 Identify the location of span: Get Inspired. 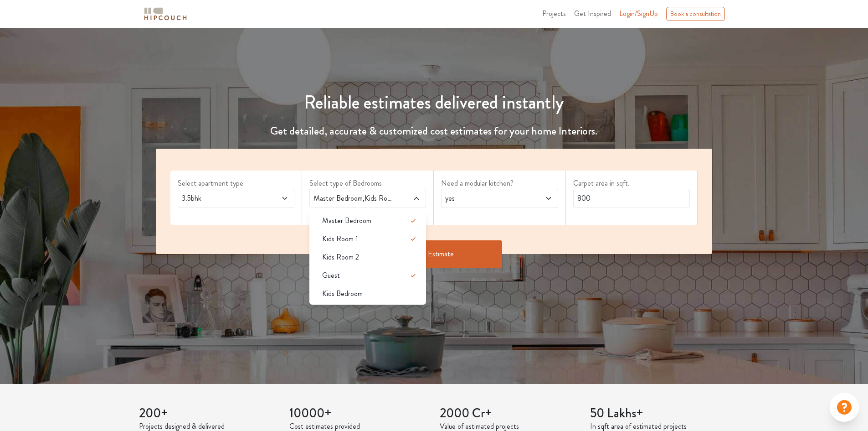
(593, 13).